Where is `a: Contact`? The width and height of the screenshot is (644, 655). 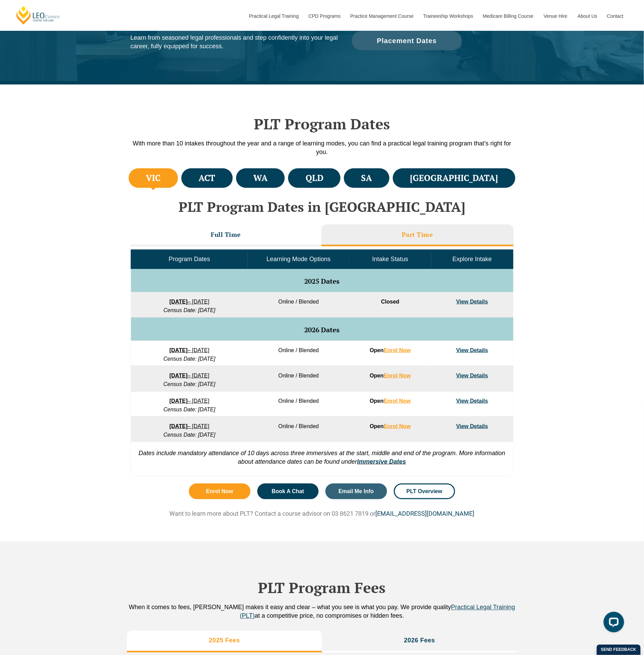 a: Contact is located at coordinates (615, 16).